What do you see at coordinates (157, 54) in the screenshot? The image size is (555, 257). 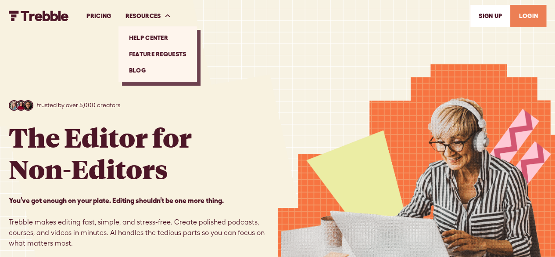 I see `nav: RESOURCES` at bounding box center [157, 54].